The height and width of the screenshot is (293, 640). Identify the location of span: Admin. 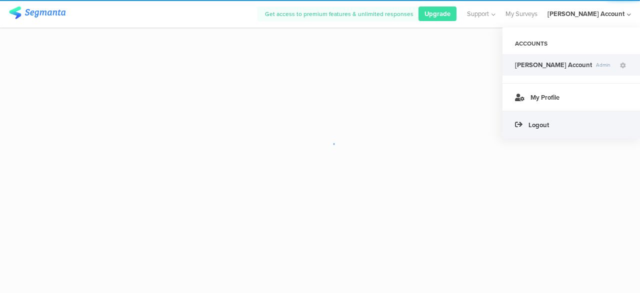
(605, 65).